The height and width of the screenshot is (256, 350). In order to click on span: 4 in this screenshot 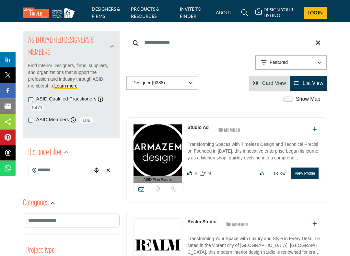, I will do `click(196, 174)`.